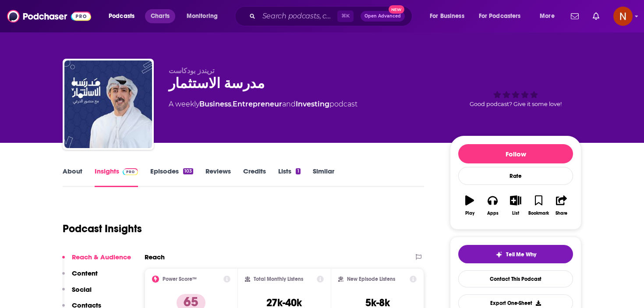  Describe the element at coordinates (215, 104) in the screenshot. I see `a: Business` at that location.